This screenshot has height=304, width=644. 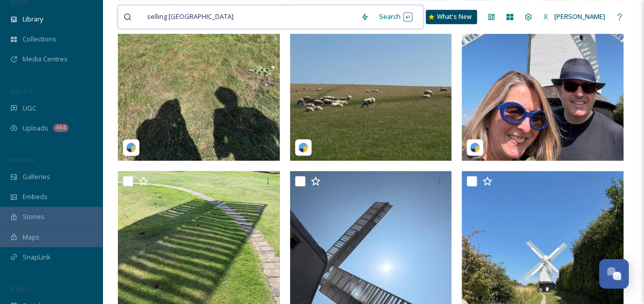 I want to click on span: Embeds, so click(x=35, y=197).